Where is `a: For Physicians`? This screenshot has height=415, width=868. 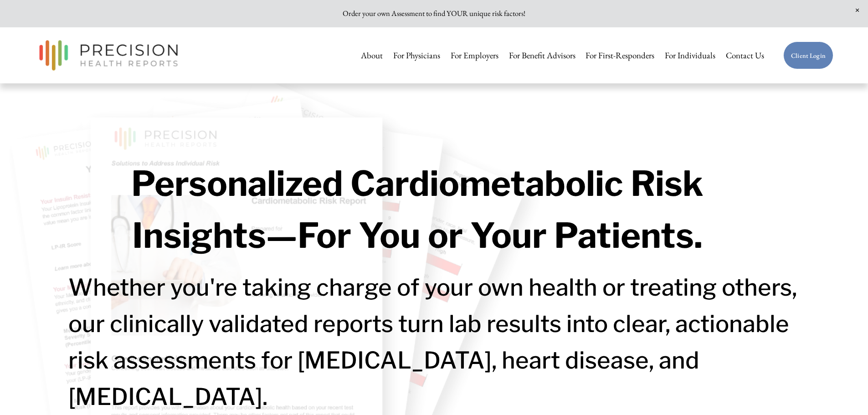
a: For Physicians is located at coordinates (416, 56).